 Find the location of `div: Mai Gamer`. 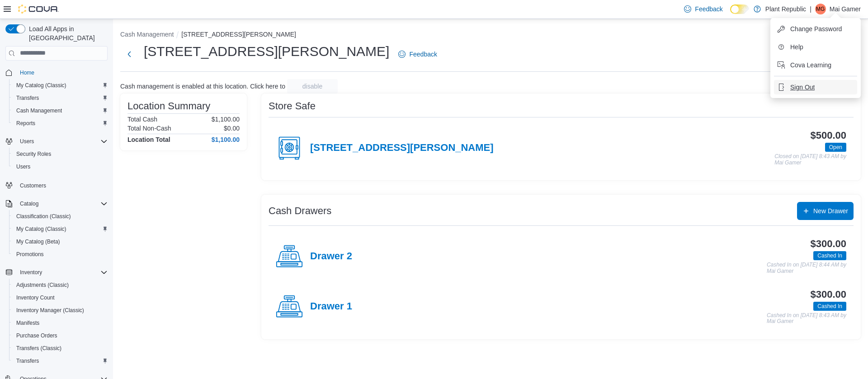

div: Mai Gamer is located at coordinates (820, 9).